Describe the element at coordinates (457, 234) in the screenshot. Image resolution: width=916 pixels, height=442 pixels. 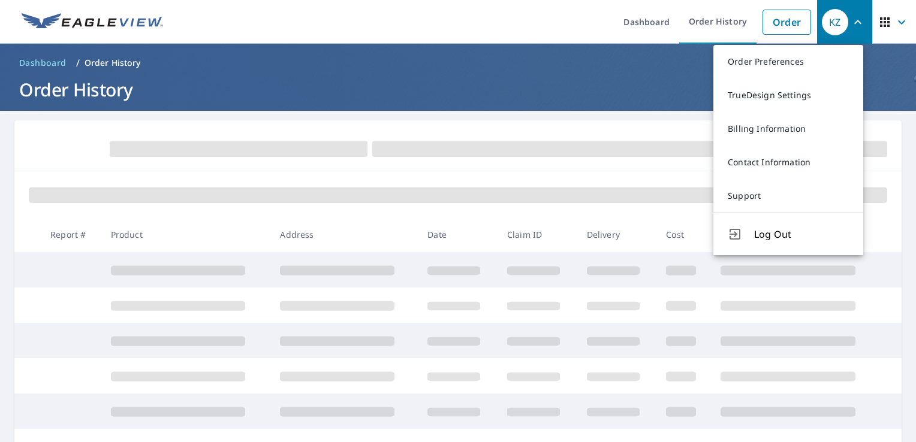
I see `th: Date` at that location.